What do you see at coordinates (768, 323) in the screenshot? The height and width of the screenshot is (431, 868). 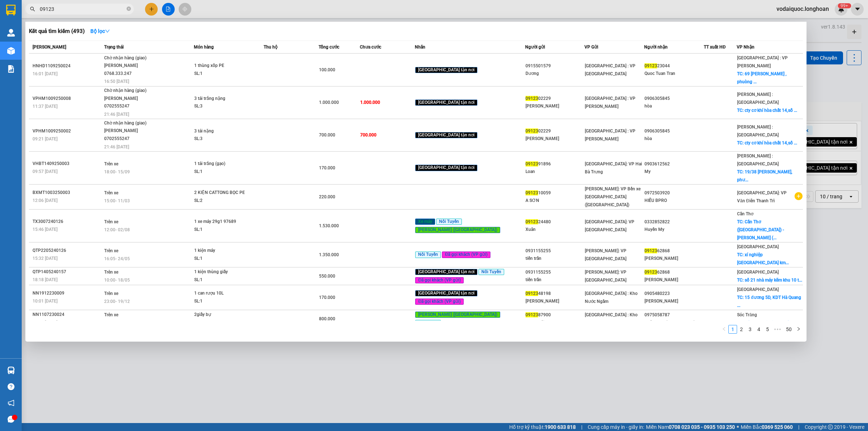 I see `span: TC: Sóc Trăng (AS) - TP Sóc Tr...` at bounding box center [768, 323].